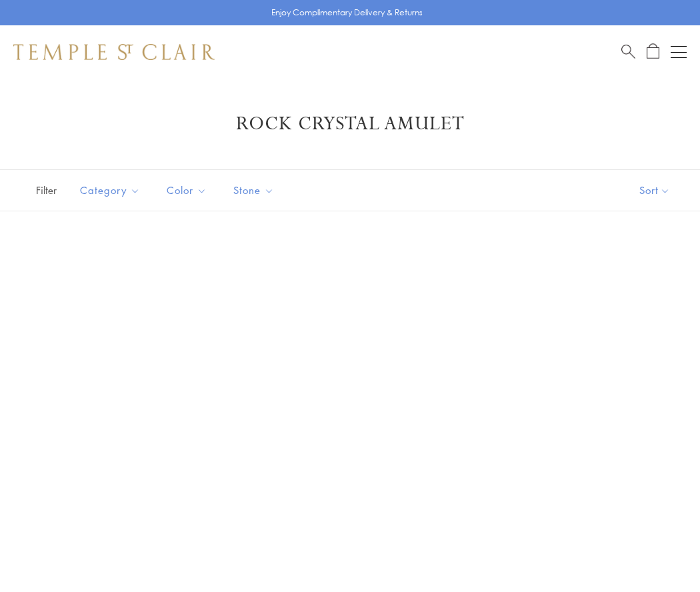 This screenshot has height=592, width=700. Describe the element at coordinates (186, 190) in the screenshot. I see `button: Color` at that location.